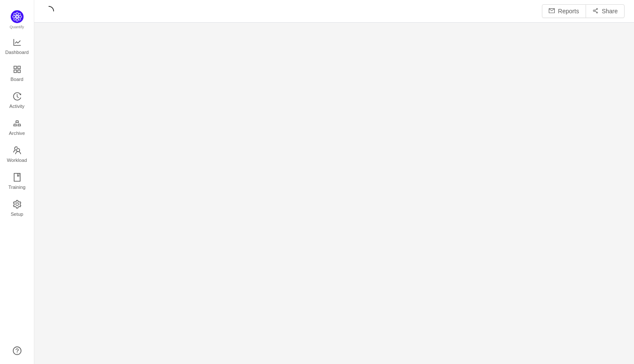  I want to click on span: Quantify, so click(17, 27).